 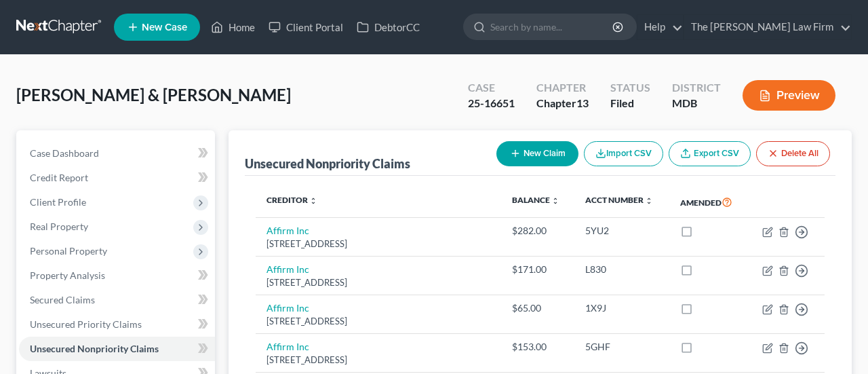 What do you see at coordinates (117, 275) in the screenshot?
I see `a: Property Analysis` at bounding box center [117, 275].